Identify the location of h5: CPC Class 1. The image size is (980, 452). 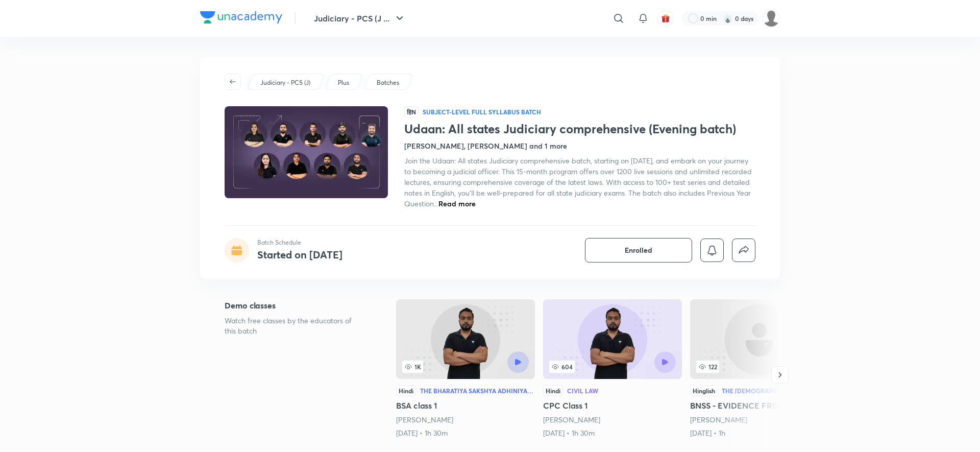
(613, 406).